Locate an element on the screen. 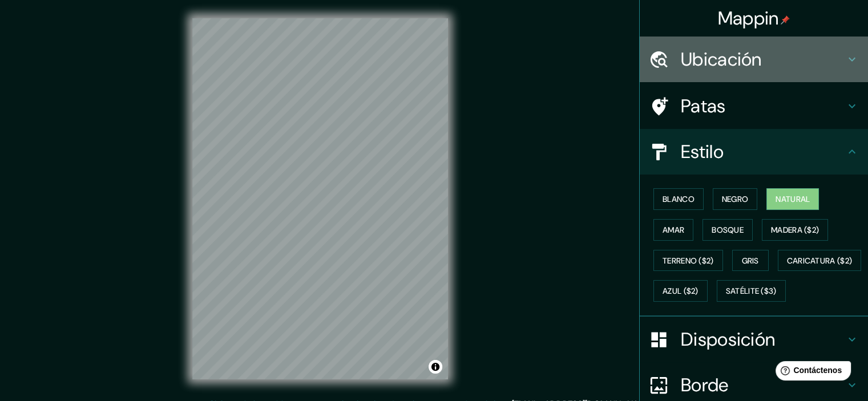 This screenshot has height=401, width=868. font: Mappin is located at coordinates (748, 19).